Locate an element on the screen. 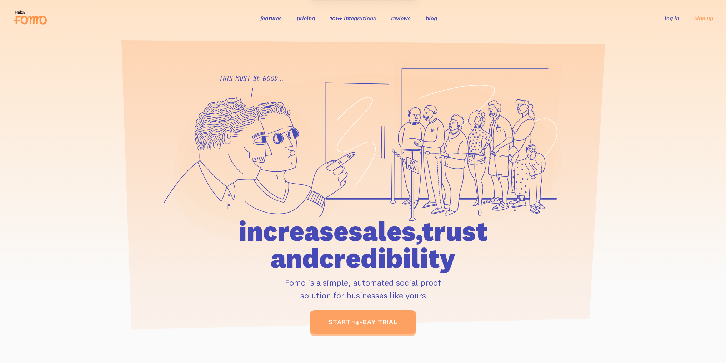 The image size is (726, 363). a: blog is located at coordinates (431, 18).